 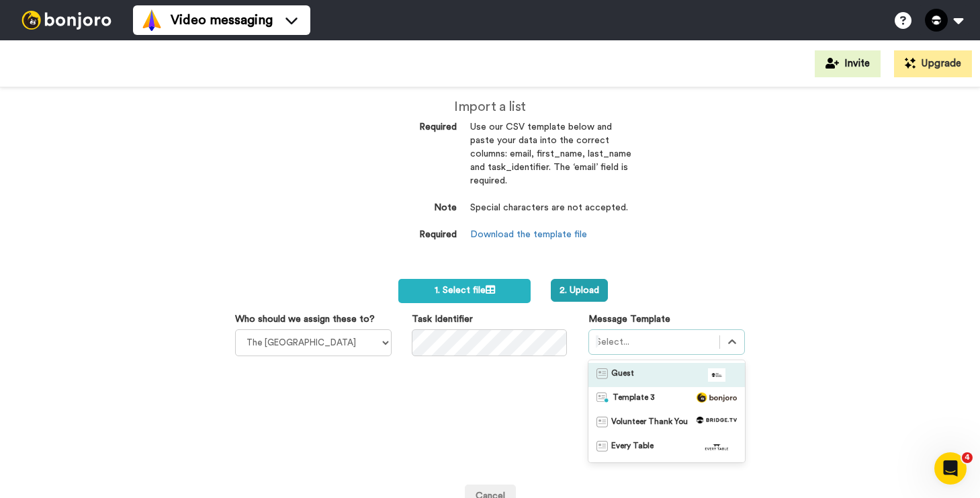 What do you see at coordinates (305, 319) in the screenshot?
I see `label: Who should we assign these to?` at bounding box center [305, 319].